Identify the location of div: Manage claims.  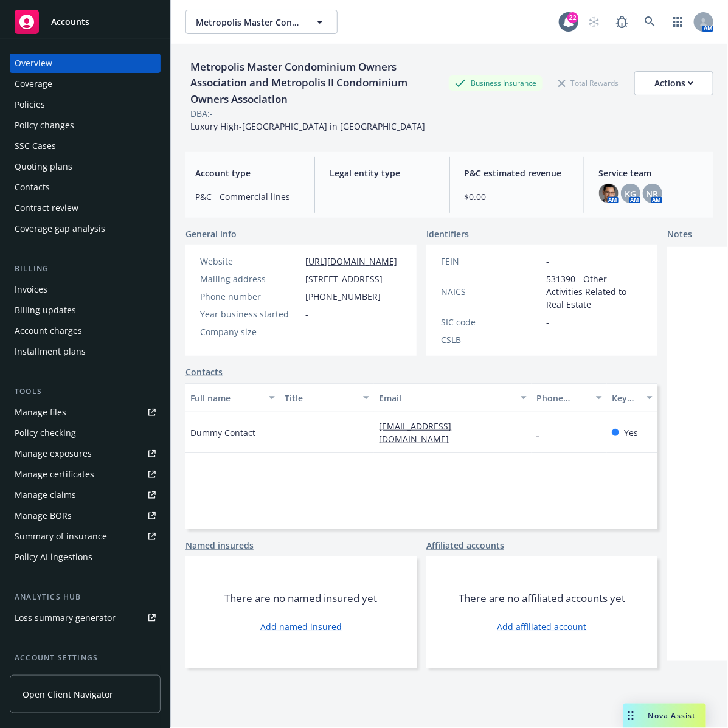
(45, 495).